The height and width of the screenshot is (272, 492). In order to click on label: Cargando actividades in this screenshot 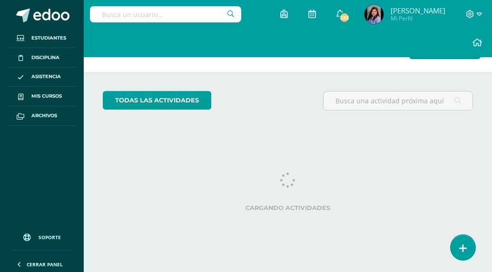, I will do `click(288, 207)`.